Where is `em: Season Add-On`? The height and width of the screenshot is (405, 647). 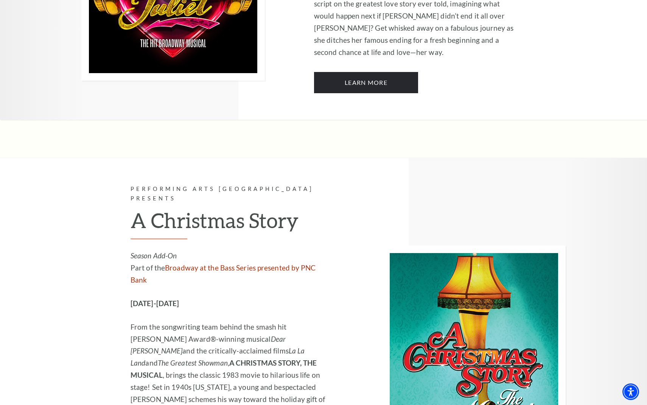
em: Season Add-On is located at coordinates (154, 255).